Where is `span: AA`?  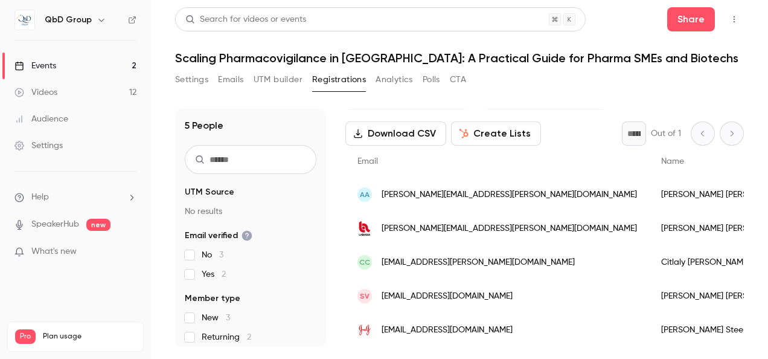 span: AA is located at coordinates (365, 194).